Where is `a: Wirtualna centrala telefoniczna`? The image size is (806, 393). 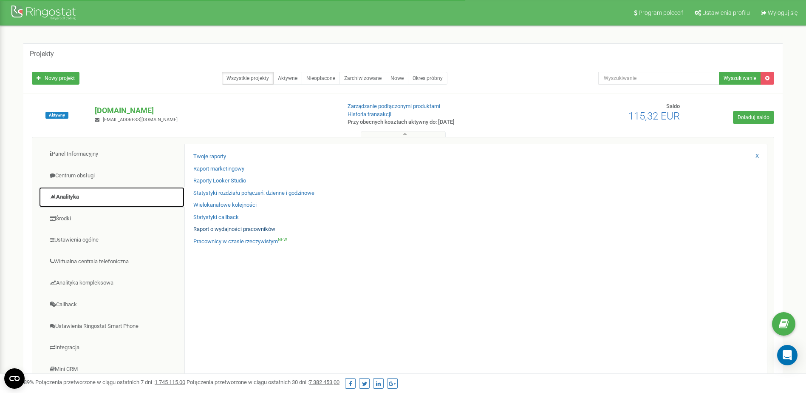 a: Wirtualna centrala telefoniczna is located at coordinates (112, 261).